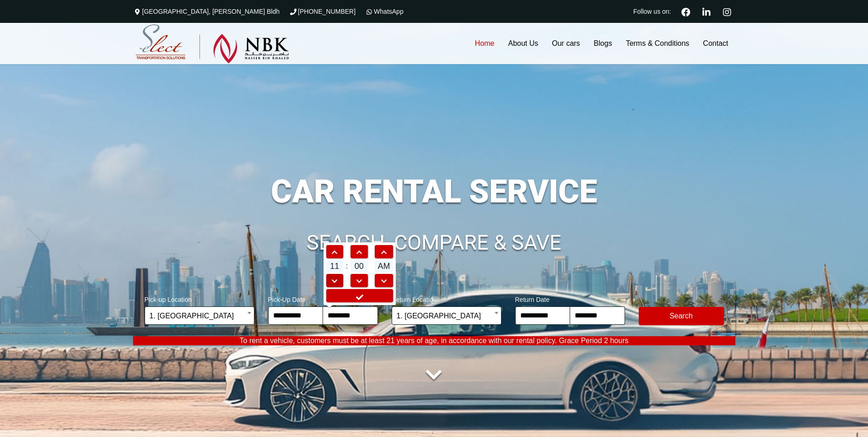 The height and width of the screenshot is (437, 868). What do you see at coordinates (447, 298) in the screenshot?
I see `span: Return Location` at bounding box center [447, 298].